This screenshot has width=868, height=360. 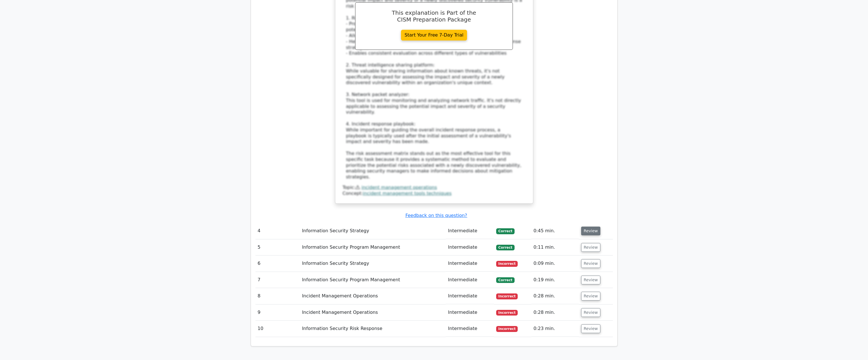 What do you see at coordinates (278, 247) in the screenshot?
I see `td: 5` at bounding box center [278, 247].